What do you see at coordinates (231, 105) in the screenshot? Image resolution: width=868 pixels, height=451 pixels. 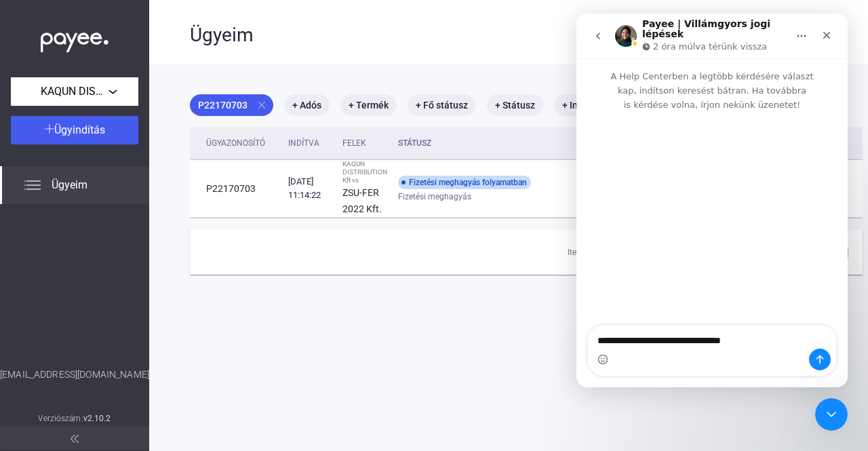 I see `mat-chip: P22170703` at bounding box center [231, 105].